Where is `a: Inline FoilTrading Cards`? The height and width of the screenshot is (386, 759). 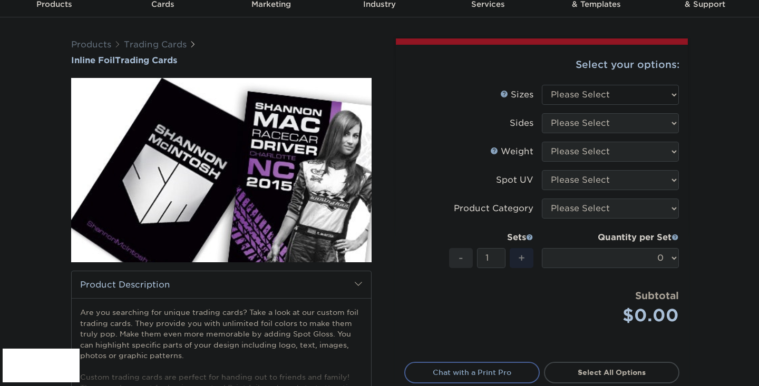
a: Inline FoilTrading Cards is located at coordinates (221, 60).